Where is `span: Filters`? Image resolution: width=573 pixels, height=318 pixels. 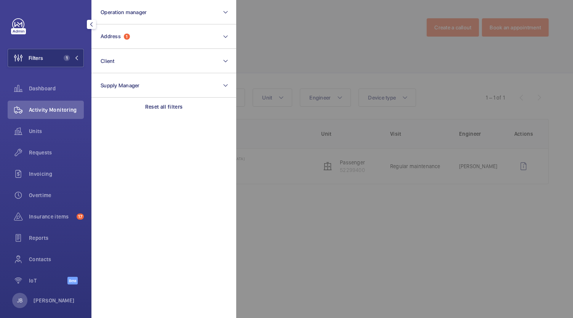 span: Filters is located at coordinates (36, 58).